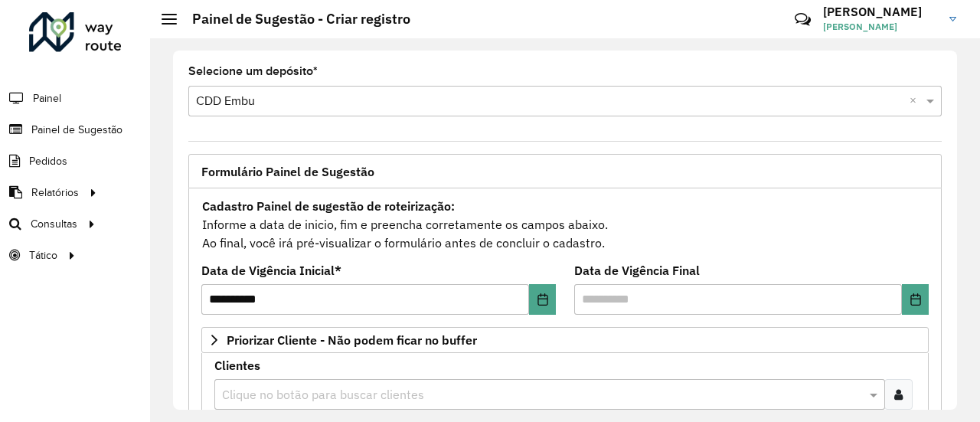 The width and height of the screenshot is (980, 422). I want to click on span: Formulário Painel de Sugestão, so click(288, 172).